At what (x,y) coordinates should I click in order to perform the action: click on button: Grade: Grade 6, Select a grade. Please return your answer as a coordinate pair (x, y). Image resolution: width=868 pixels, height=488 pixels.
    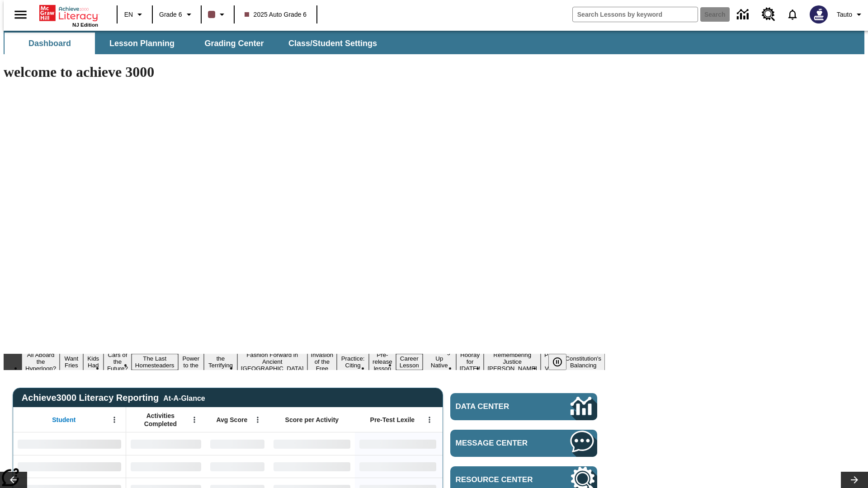
    Looking at the image, I should click on (176, 14).